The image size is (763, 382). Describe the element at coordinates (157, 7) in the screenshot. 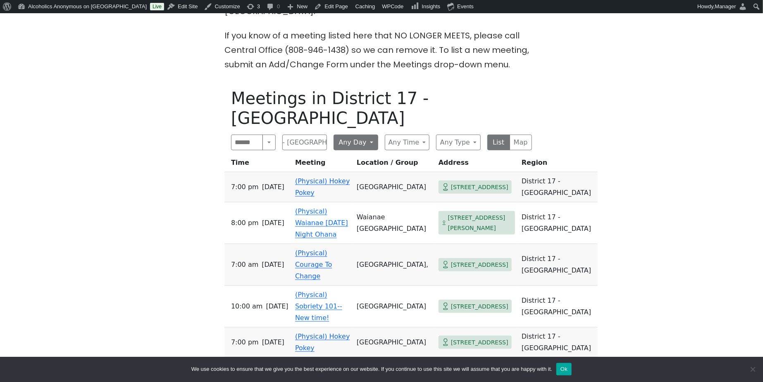

I see `a: Live` at that location.